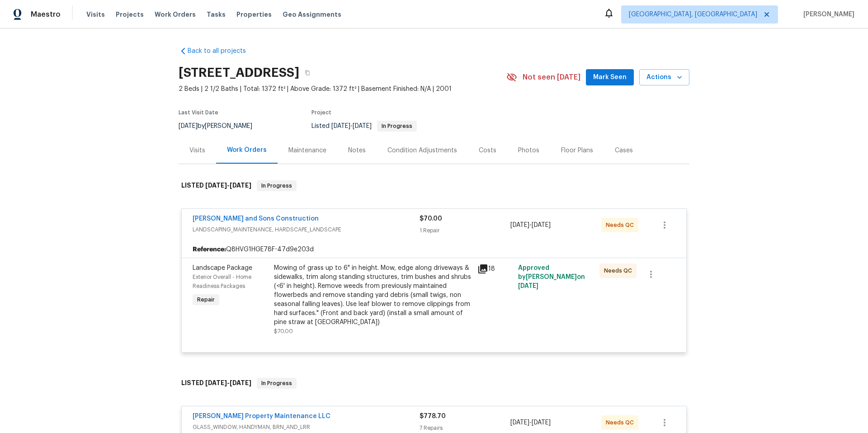  What do you see at coordinates (95, 14) in the screenshot?
I see `span: Visits` at bounding box center [95, 14].